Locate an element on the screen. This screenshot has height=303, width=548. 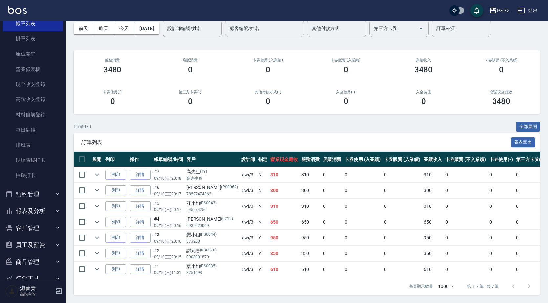
td: #4 is located at coordinates (168, 222).